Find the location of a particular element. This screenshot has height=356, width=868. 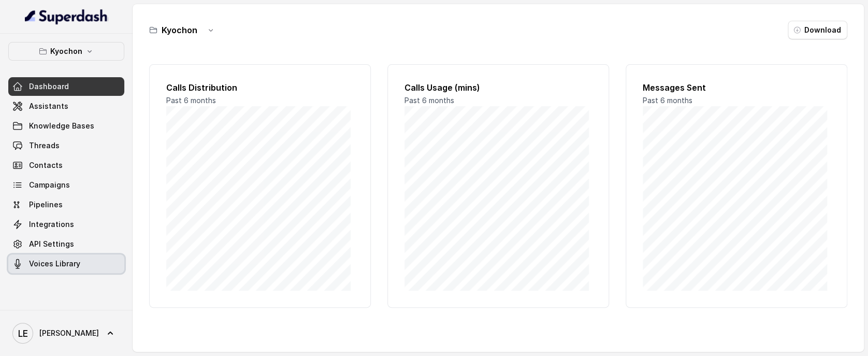

span: Threads is located at coordinates (44, 145).